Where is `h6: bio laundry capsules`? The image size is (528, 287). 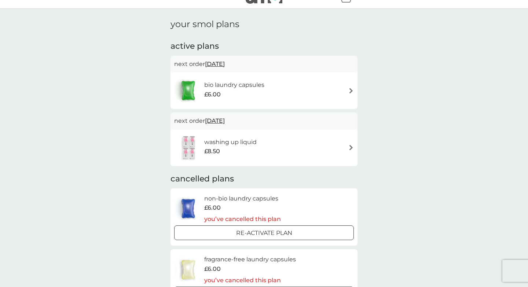 h6: bio laundry capsules is located at coordinates (235, 85).